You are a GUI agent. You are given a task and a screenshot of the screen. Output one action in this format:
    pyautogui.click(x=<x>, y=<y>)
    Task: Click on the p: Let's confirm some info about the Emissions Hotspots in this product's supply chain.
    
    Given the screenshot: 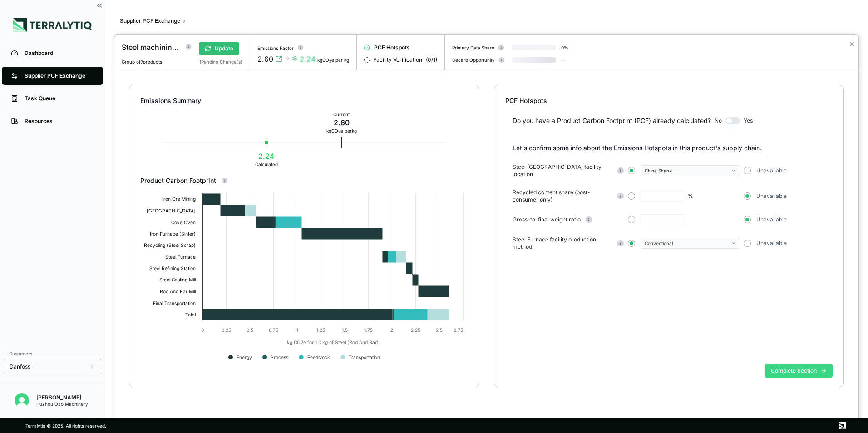 What is the action you would take?
    pyautogui.click(x=673, y=148)
    